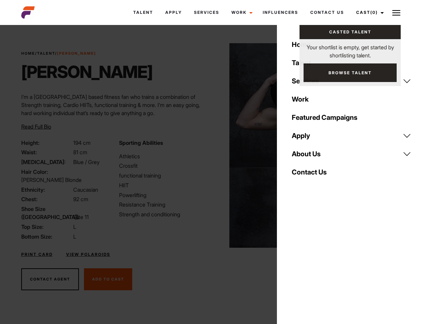 This screenshot has width=426, height=324. Describe the element at coordinates (47, 189) in the screenshot. I see `span: Ethnicity:` at that location.